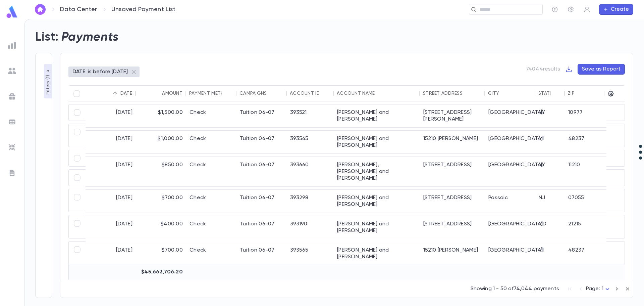 The width and height of the screenshot is (644, 306). I want to click on img: imports_grey.530a8a0e642e233f2baf0ef88e8c9fcb.svg, so click(12, 147).